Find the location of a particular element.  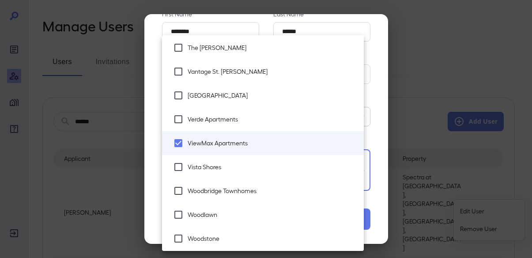

span: Woodbridge Townhomes is located at coordinates (272, 191).